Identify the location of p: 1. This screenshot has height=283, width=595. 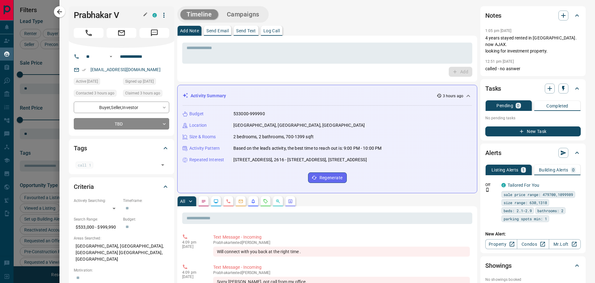
(524, 170).